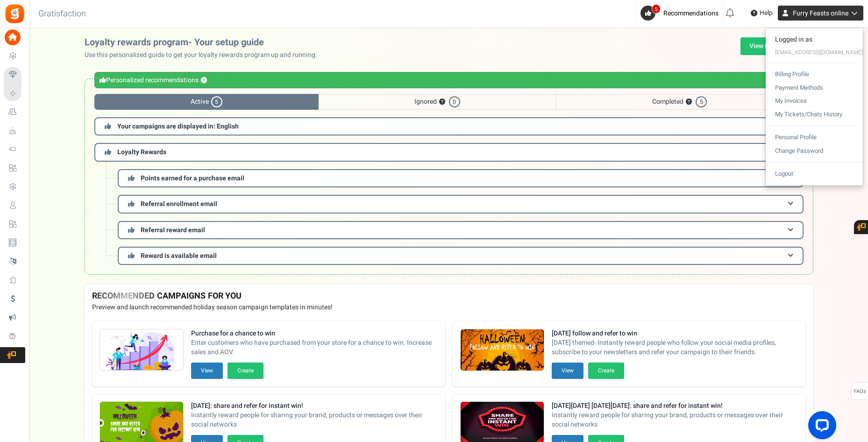 The width and height of the screenshot is (868, 442). I want to click on span: 0, so click(455, 102).